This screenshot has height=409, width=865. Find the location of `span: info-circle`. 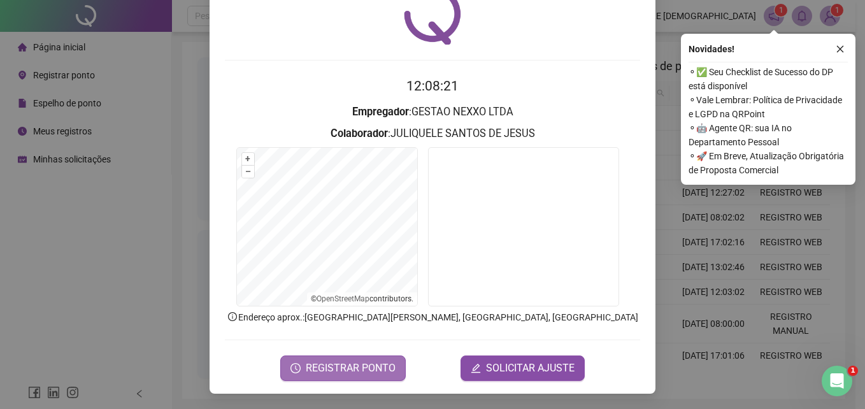

span: info-circle is located at coordinates (233, 317).